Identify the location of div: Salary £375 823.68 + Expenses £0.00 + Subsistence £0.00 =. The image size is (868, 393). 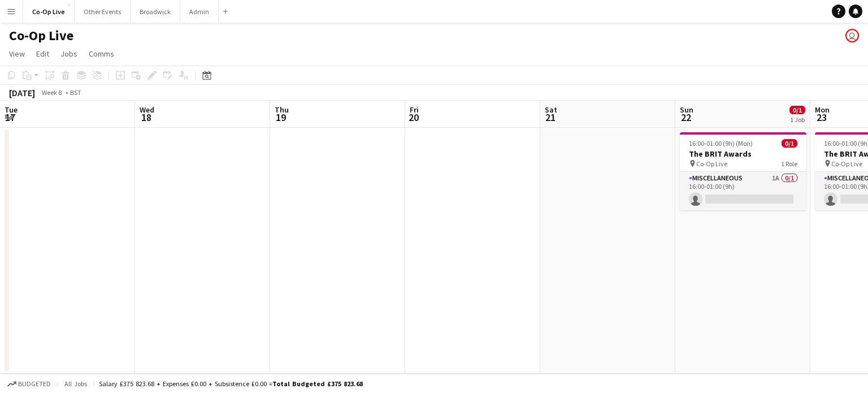
(231, 383).